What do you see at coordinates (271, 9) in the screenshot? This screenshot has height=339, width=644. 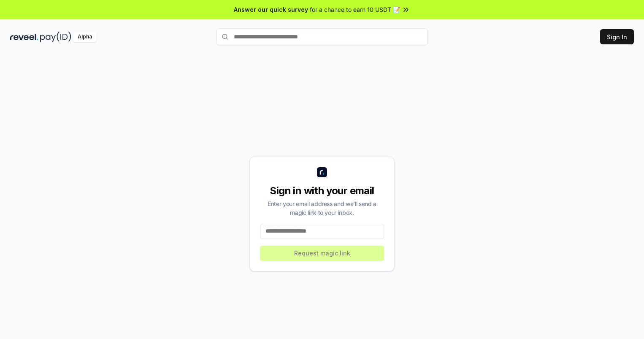 I see `span: Answer our quick survey` at bounding box center [271, 9].